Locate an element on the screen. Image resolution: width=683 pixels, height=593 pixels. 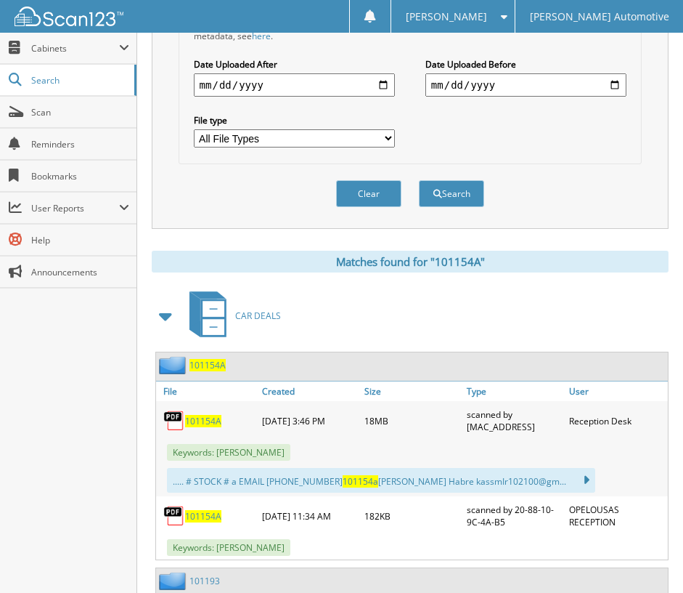
input: end is located at coordinates (526, 85).